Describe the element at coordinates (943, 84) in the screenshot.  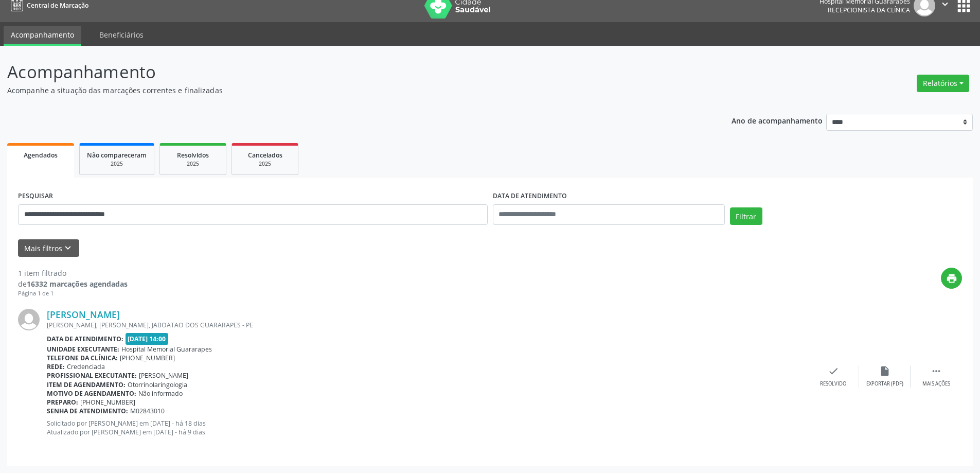
I see `button: Relatórios` at that location.